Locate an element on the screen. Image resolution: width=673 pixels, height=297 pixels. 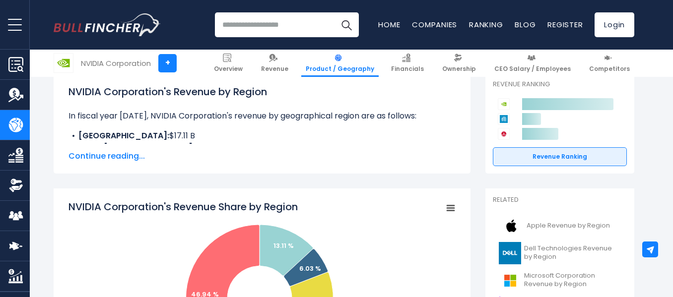
li: $17.11 B is located at coordinates (262, 136).